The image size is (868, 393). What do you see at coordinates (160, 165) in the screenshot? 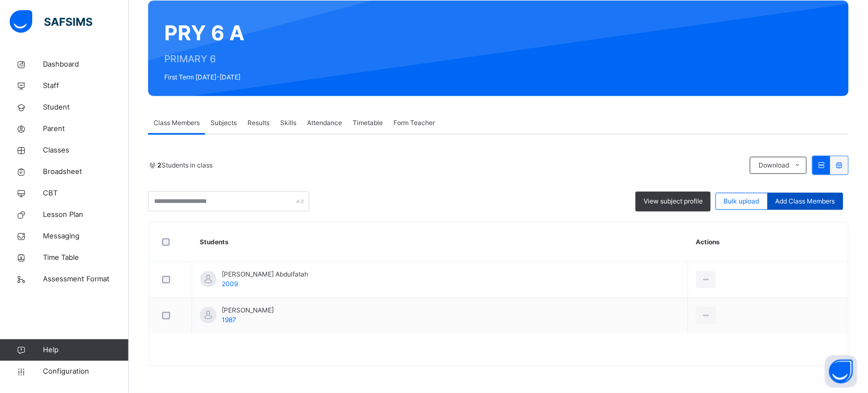
I see `b: 2` at bounding box center [160, 165].